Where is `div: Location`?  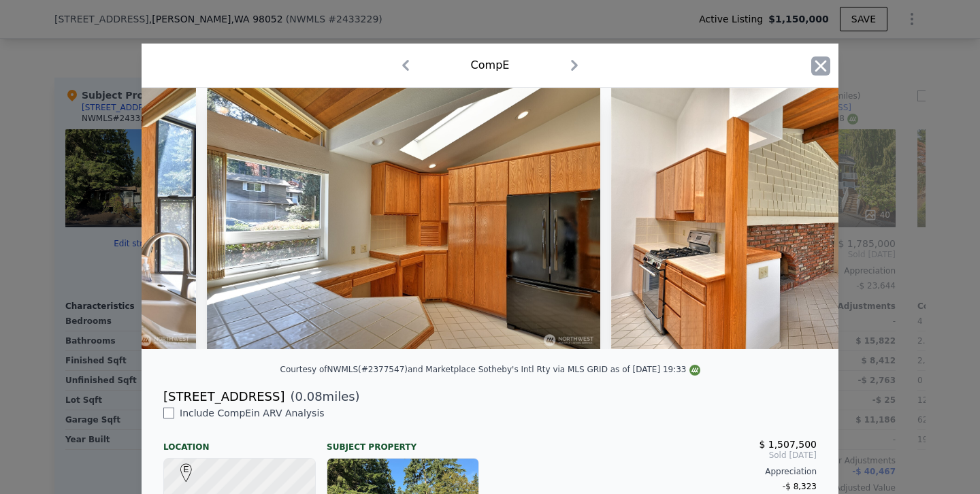
div: Location is located at coordinates (240, 442).